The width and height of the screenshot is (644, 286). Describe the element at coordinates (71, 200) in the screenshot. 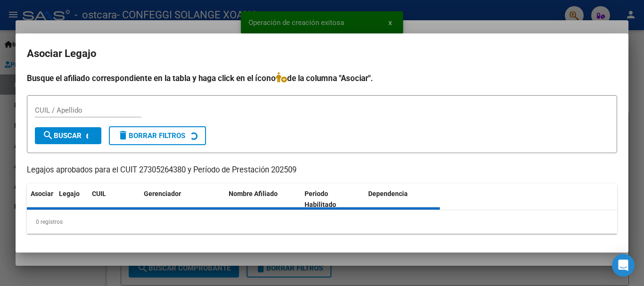

I see `datatable-header-cell: Legajo` at that location.